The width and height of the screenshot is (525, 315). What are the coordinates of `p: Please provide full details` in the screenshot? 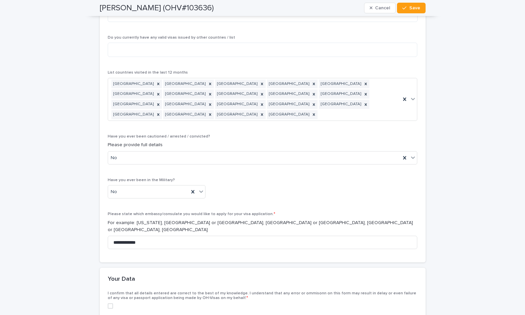 It's located at (263, 145).